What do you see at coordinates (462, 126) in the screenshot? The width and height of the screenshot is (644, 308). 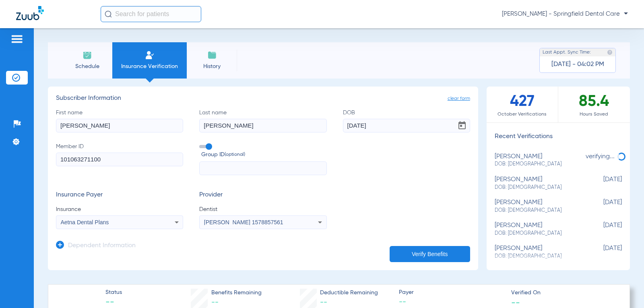 I see `button: Open calendar` at bounding box center [462, 126].